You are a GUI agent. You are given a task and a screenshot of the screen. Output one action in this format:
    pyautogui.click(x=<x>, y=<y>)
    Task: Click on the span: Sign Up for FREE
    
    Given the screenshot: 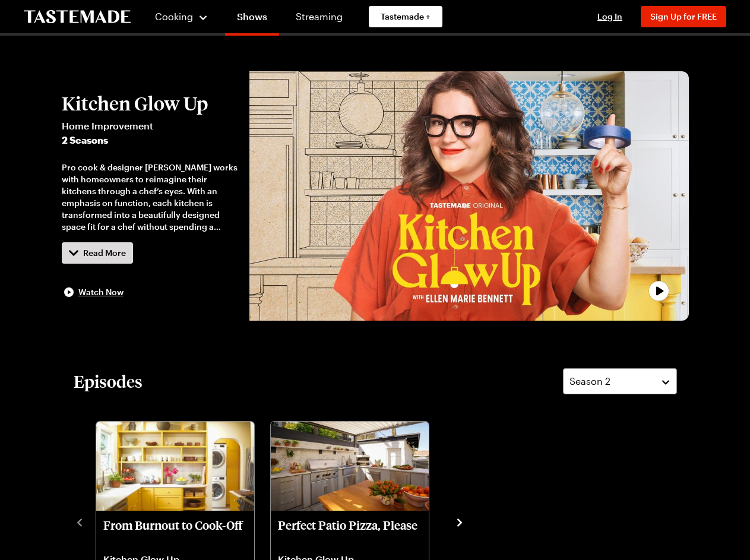 What is the action you would take?
    pyautogui.click(x=684, y=16)
    